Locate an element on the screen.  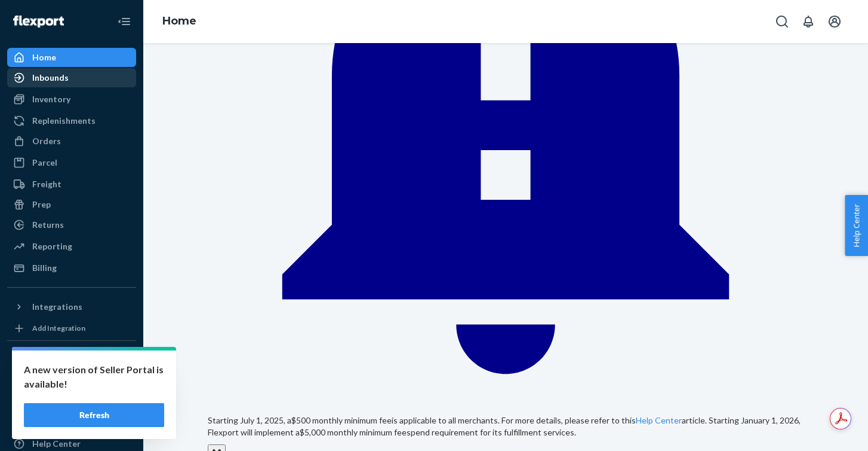
div: Integrations is located at coordinates (57, 307).